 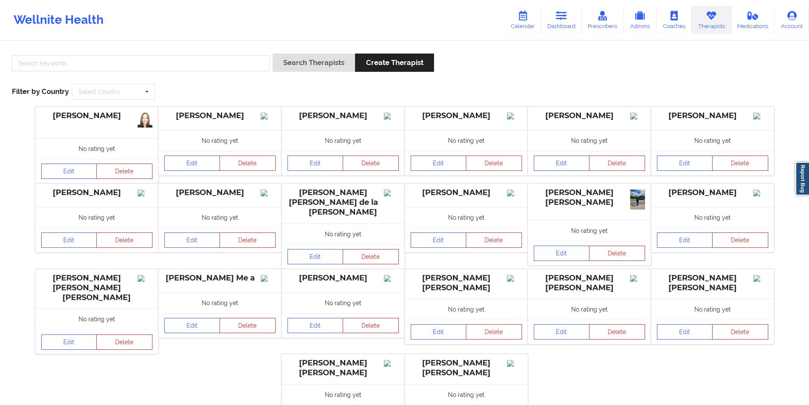 What do you see at coordinates (562, 20) in the screenshot?
I see `a: Dashboard` at bounding box center [562, 20].